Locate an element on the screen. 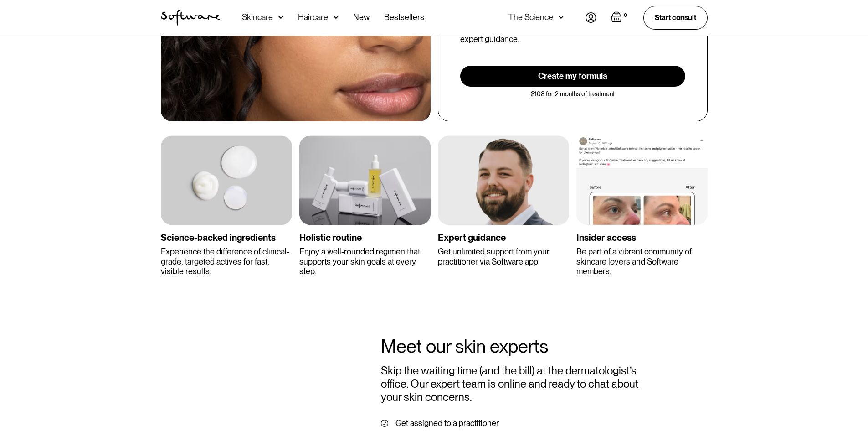  div: Experience the difference of clinical-grade, targeted actives for fast, visible results. is located at coordinates (227, 262).